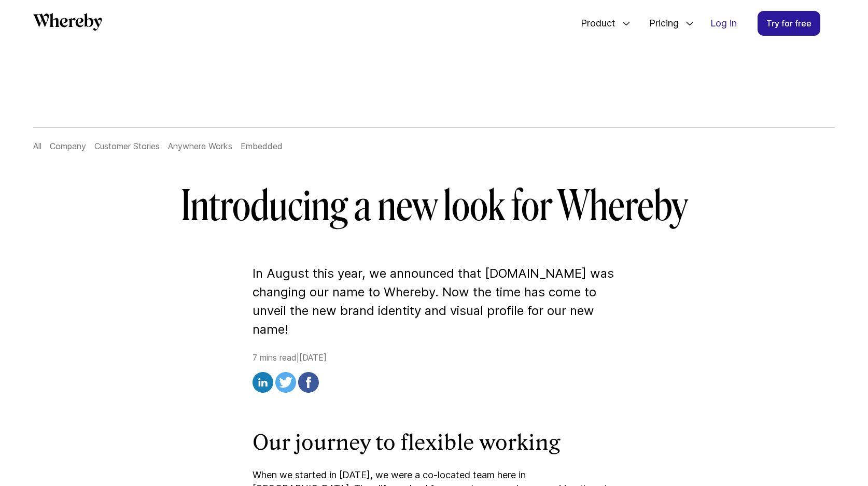  What do you see at coordinates (594, 23) in the screenshot?
I see `span: Product` at bounding box center [594, 23].